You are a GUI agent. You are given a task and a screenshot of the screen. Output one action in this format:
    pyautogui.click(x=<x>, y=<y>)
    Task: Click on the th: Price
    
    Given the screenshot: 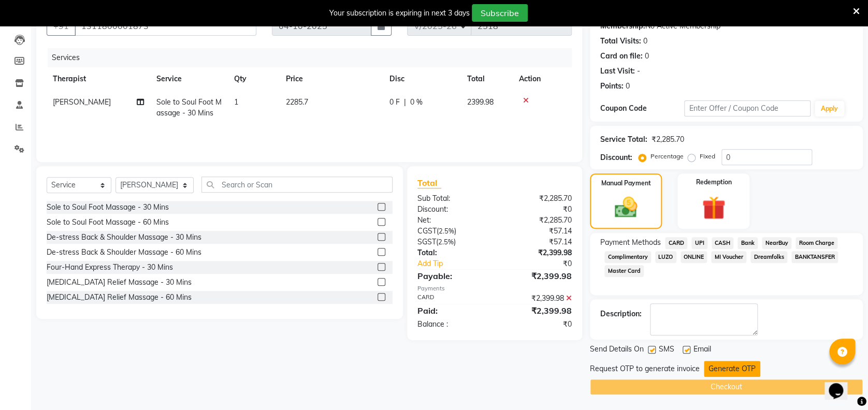 What is the action you would take?
    pyautogui.click(x=331, y=79)
    